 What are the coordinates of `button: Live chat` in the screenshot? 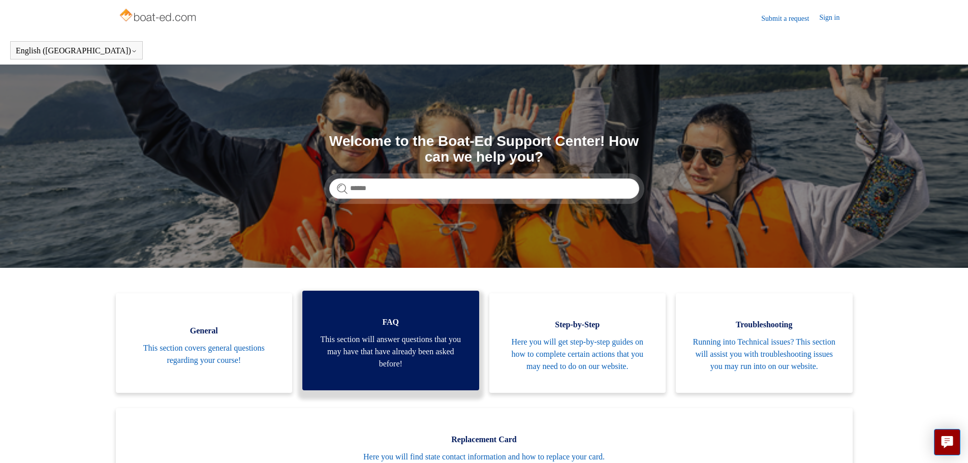 It's located at (947, 442).